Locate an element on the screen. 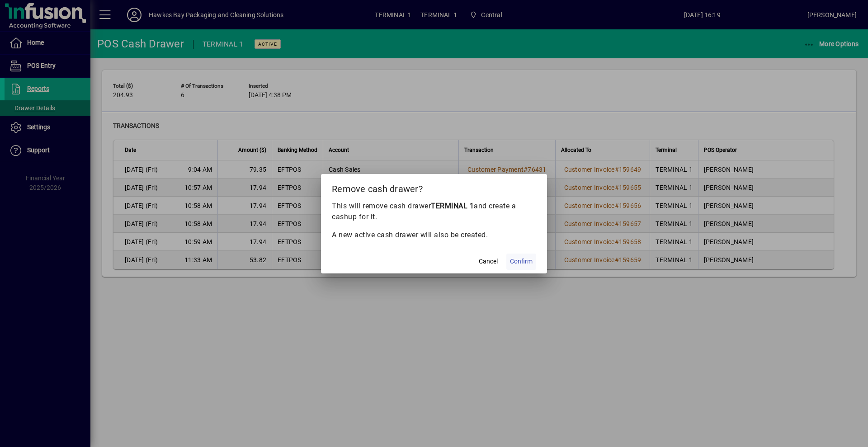 The width and height of the screenshot is (868, 447). b: TERMINAL 1 is located at coordinates (452, 206).